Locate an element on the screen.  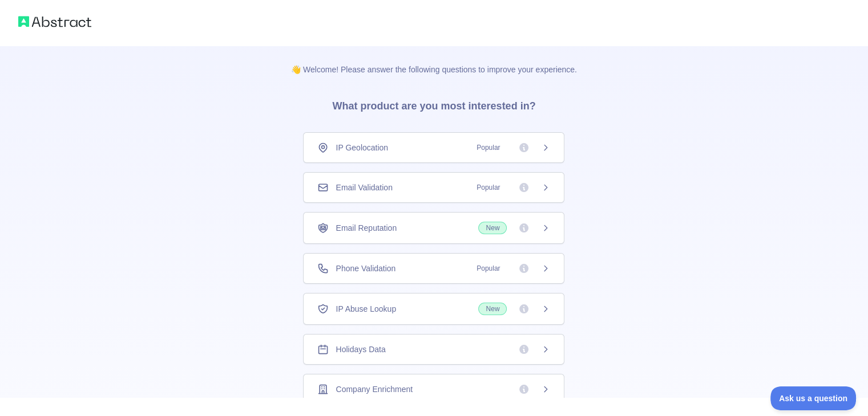
h3: What product are you most interested in? is located at coordinates (433, 103).